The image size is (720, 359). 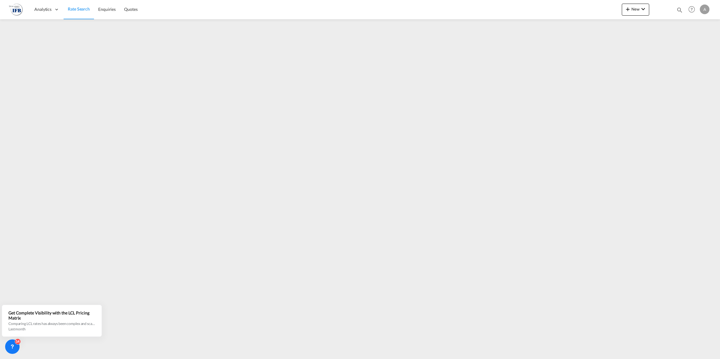 I want to click on div: A, so click(x=705, y=9).